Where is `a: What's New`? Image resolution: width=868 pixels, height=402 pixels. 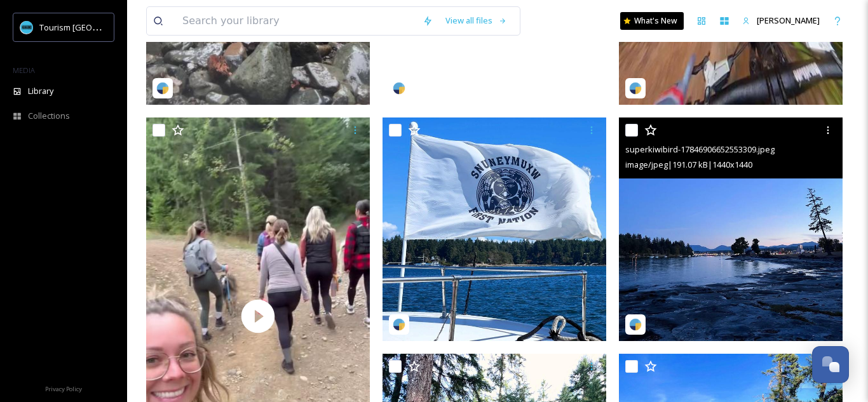 a: What's New is located at coordinates (652, 21).